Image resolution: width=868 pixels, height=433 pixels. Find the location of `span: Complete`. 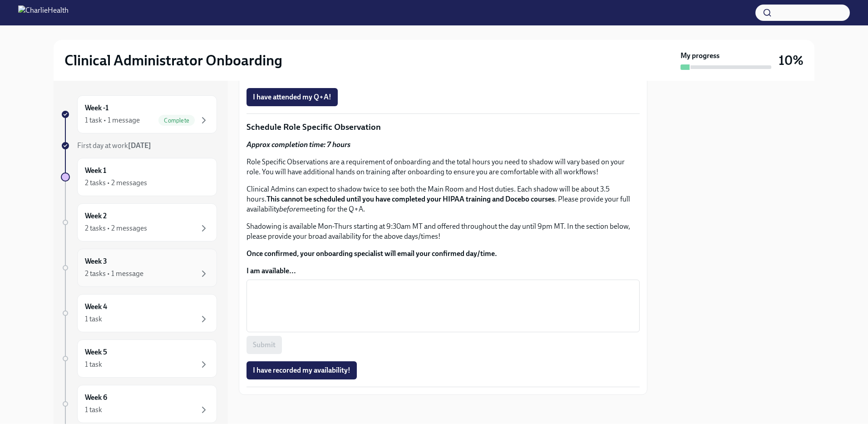

span: Complete is located at coordinates (177, 120).